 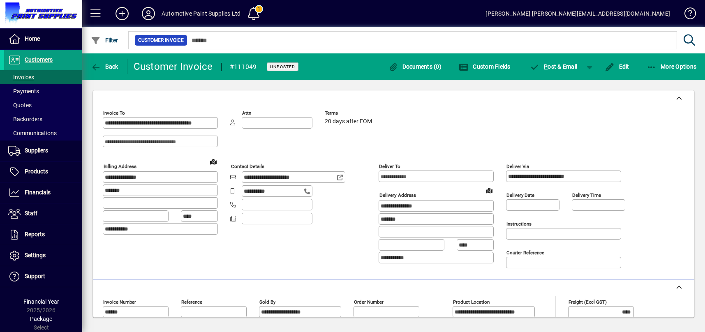 I want to click on span: Support, so click(x=35, y=276).